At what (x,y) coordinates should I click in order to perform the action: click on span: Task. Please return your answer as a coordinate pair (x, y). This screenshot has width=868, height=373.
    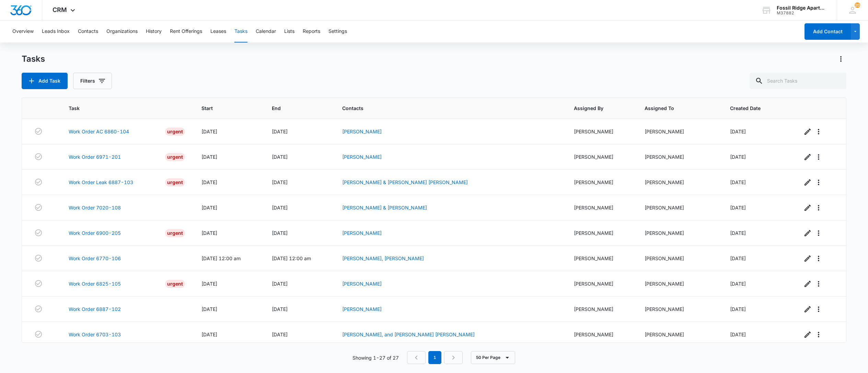
    Looking at the image, I should click on (122, 108).